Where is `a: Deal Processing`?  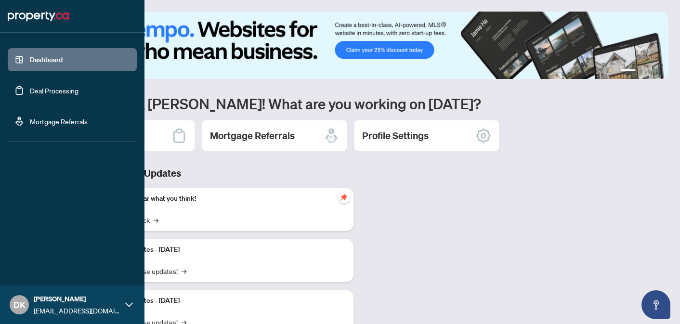
a: Deal Processing is located at coordinates (54, 91).